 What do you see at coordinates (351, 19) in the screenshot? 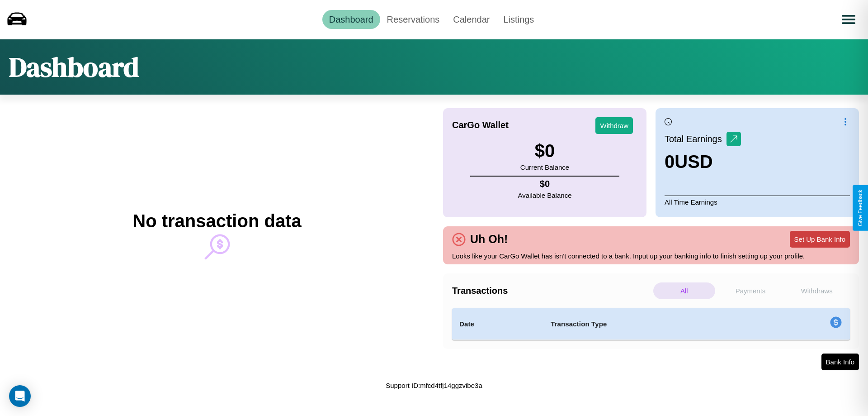
I see `a: Dashboard` at bounding box center [351, 19].